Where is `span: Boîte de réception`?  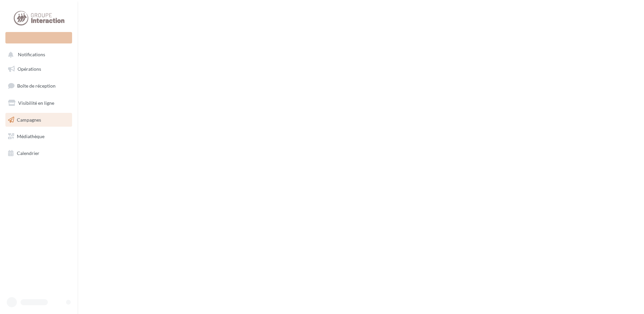
span: Boîte de réception is located at coordinates (37, 86).